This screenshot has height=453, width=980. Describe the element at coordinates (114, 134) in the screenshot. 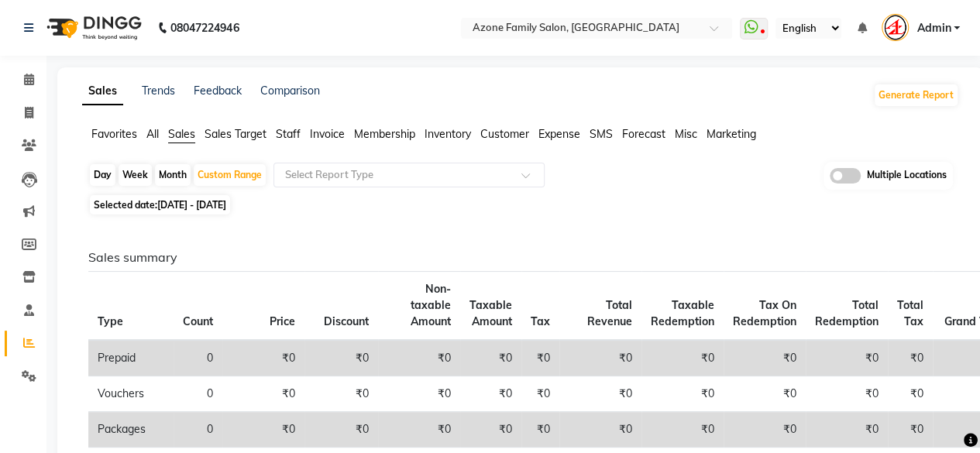

I see `span: Favorites` at that location.